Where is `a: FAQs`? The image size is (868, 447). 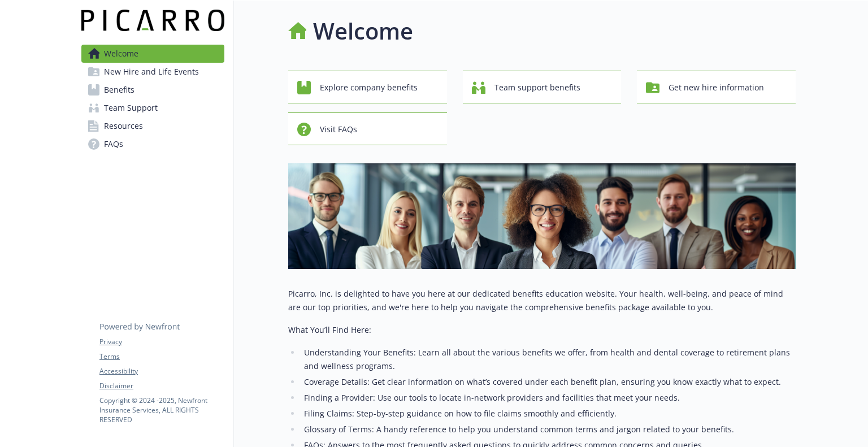 a: FAQs is located at coordinates (153, 144).